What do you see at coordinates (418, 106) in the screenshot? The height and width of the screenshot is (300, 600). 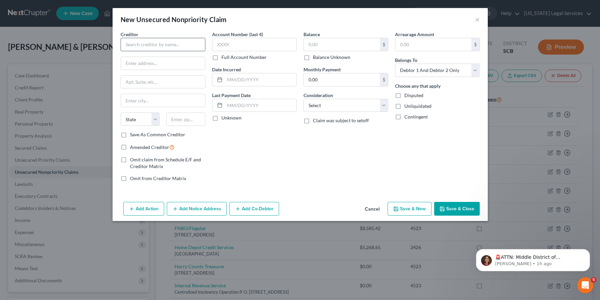 I see `span: Unliquidated` at bounding box center [418, 106].